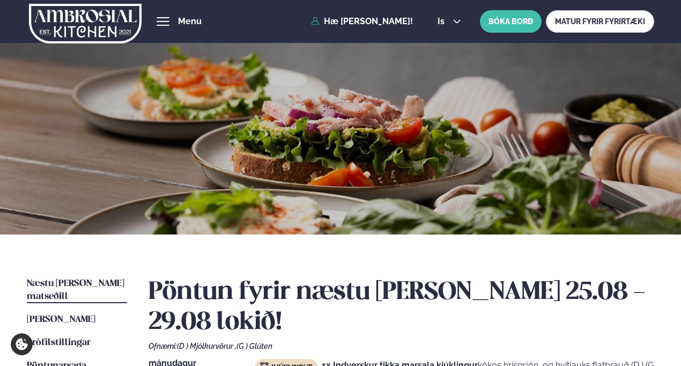  What do you see at coordinates (21, 344) in the screenshot?
I see `a: Cookie settings` at bounding box center [21, 344].